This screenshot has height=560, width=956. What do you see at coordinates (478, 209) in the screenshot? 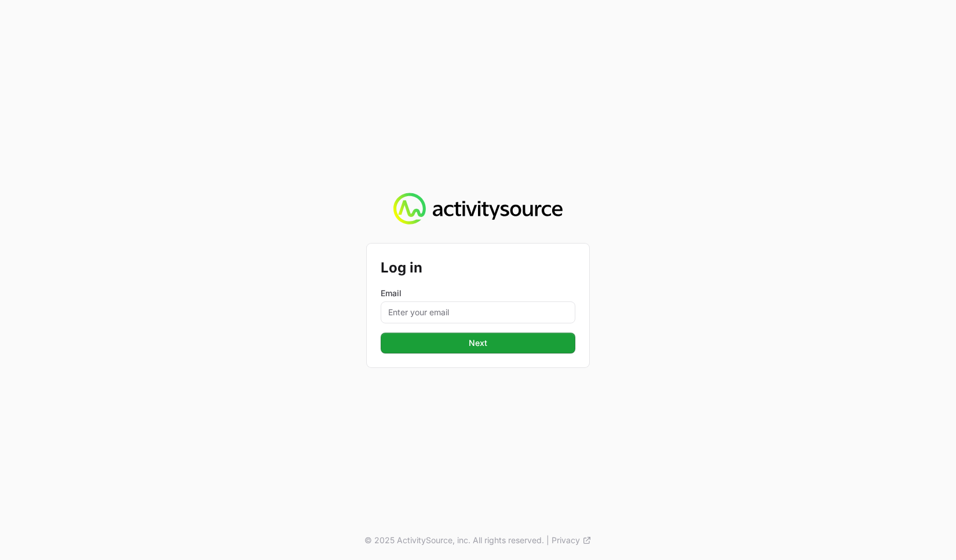
I see `img: Activity Source` at bounding box center [478, 209].